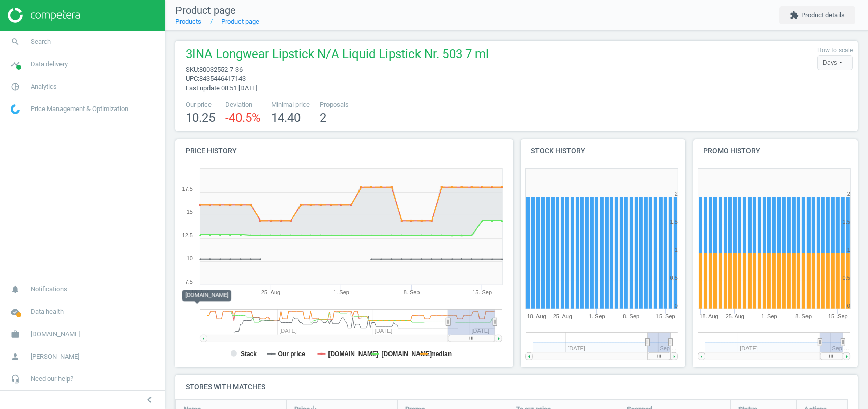 Image resolution: width=868 pixels, height=409 pixels. I want to click on button: chevron_left, so click(150, 400).